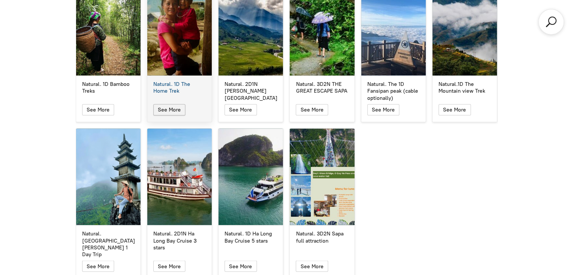 The height and width of the screenshot is (275, 573). What do you see at coordinates (322, 87) in the screenshot?
I see `div: Natural. 3D2N THE GREAT ESCAPE SAPA` at bounding box center [322, 87].